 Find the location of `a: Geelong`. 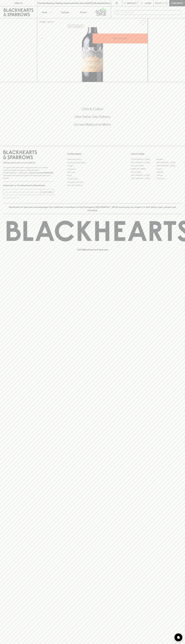

a: Geelong is located at coordinates (169, 172).